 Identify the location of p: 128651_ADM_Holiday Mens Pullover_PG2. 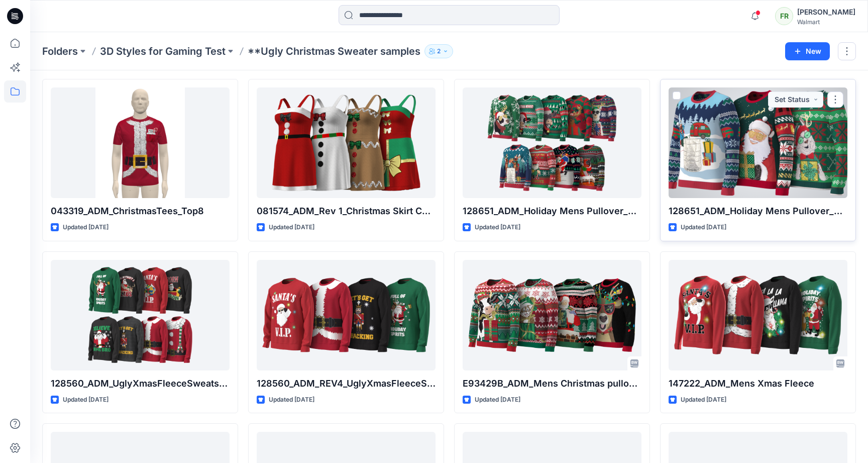
(758, 211).